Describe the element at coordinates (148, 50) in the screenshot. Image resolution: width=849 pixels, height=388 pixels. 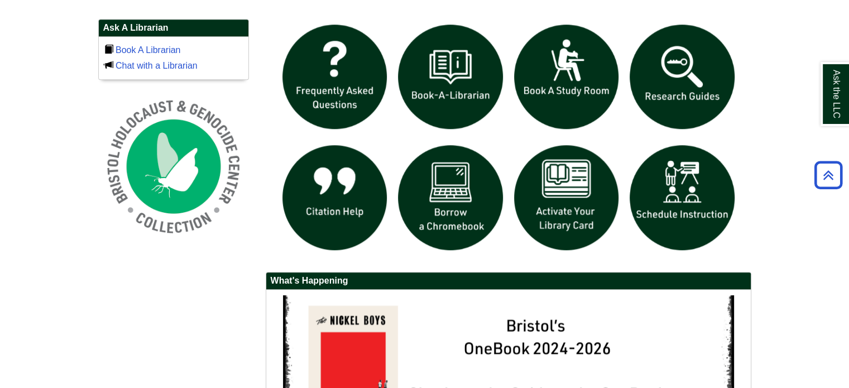
I see `a: Book A Librarian` at that location.